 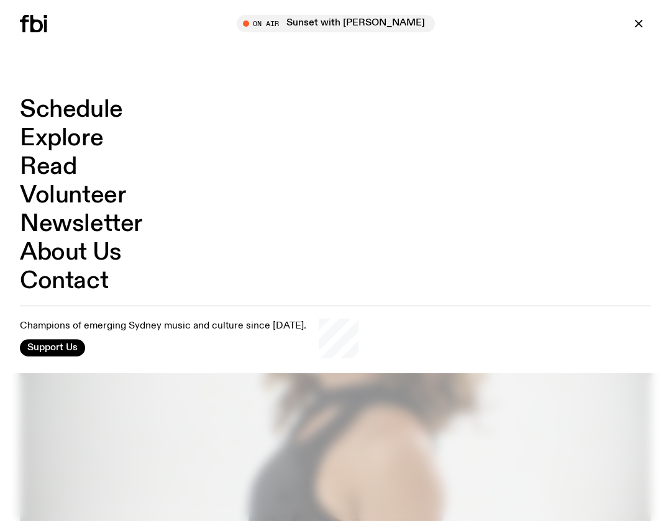 I want to click on a: Newsletter, so click(x=81, y=224).